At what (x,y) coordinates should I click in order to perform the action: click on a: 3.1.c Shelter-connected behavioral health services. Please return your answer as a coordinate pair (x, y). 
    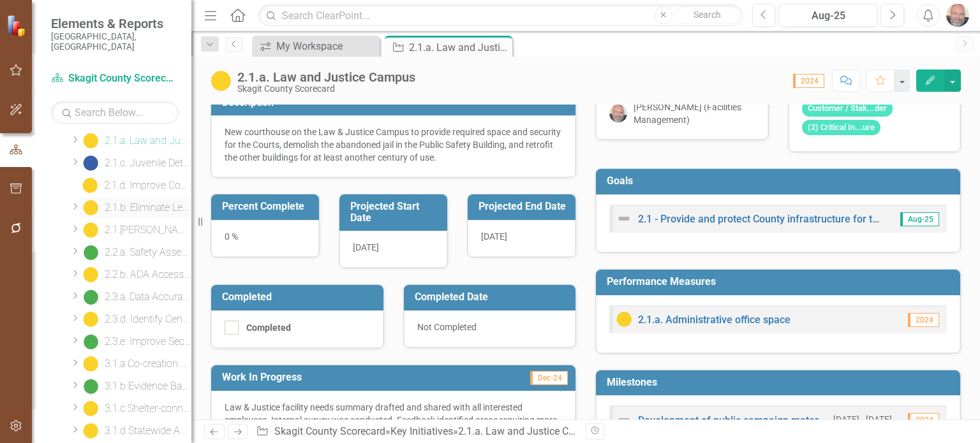
    Looking at the image, I should click on (135, 409).